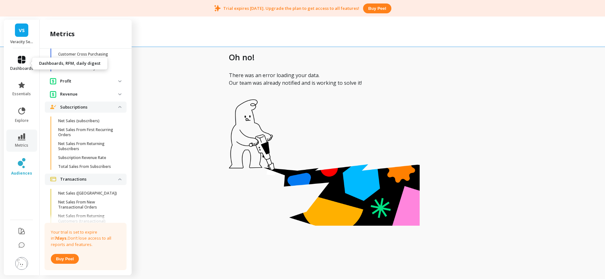 The height and width of the screenshot is (279, 605). What do you see at coordinates (89, 180) in the screenshot?
I see `p: Transactions` at bounding box center [89, 180].